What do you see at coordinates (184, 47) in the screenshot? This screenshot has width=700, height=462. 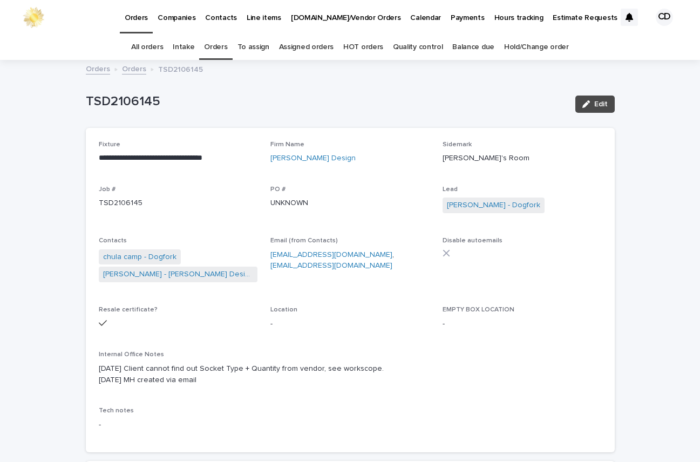 I see `a: Intake` at bounding box center [184, 47].